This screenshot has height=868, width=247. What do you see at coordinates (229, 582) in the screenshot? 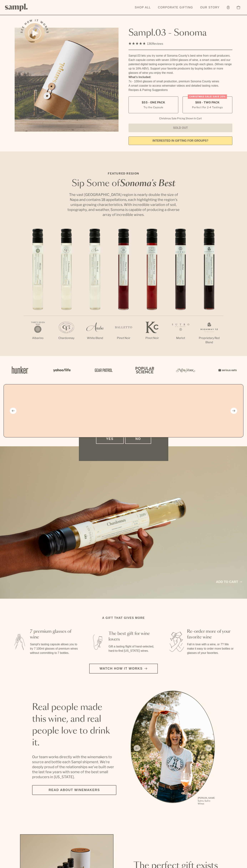
I see `a: Add to cart` at bounding box center [229, 582].